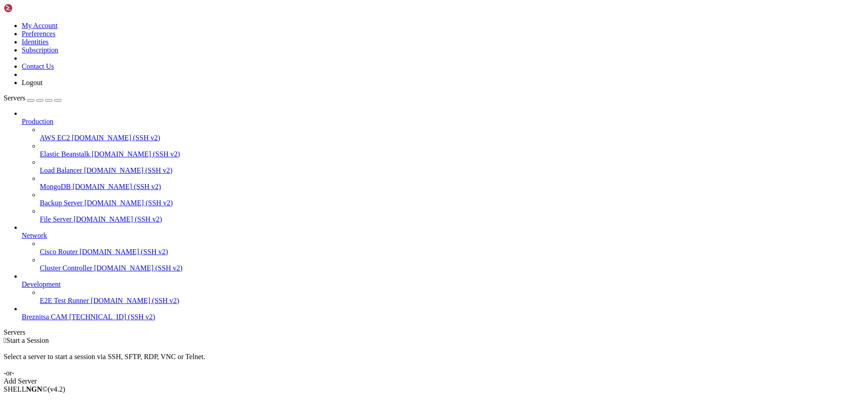  I want to click on span: MongoDB, so click(55, 186).